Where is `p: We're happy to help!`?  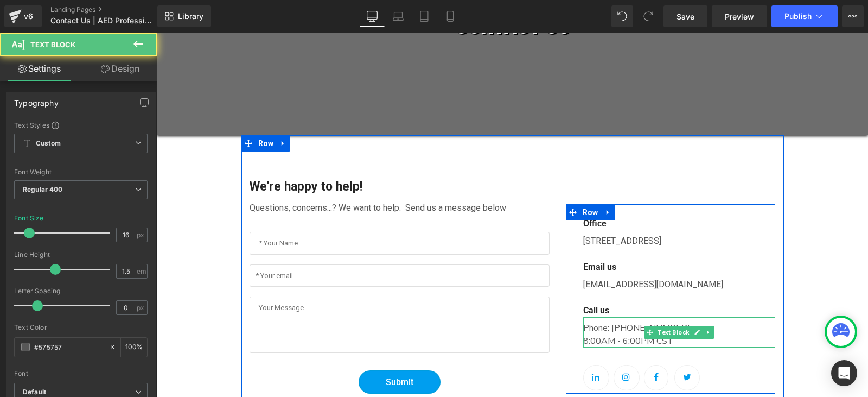
p: We're happy to help! is located at coordinates (242, 154).